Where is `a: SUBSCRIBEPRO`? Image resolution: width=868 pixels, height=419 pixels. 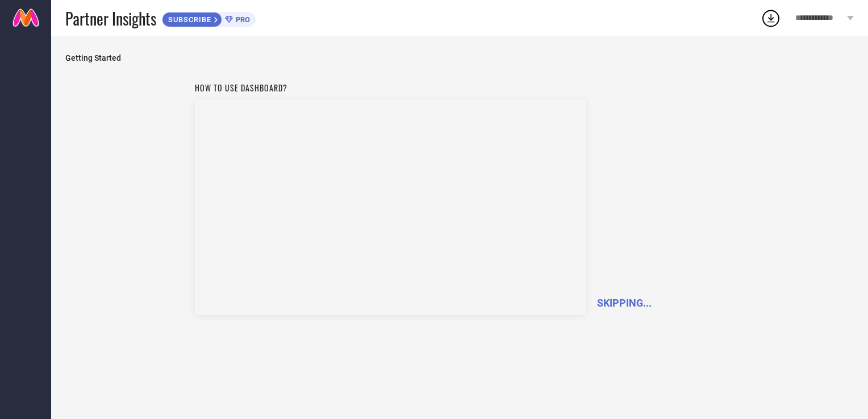 a: SUBSCRIBEPRO is located at coordinates (208, 18).